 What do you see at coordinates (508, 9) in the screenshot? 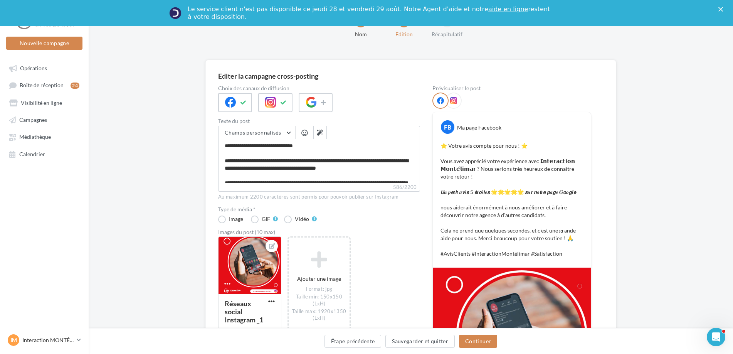
I see `a: aide en ligne` at bounding box center [508, 9].